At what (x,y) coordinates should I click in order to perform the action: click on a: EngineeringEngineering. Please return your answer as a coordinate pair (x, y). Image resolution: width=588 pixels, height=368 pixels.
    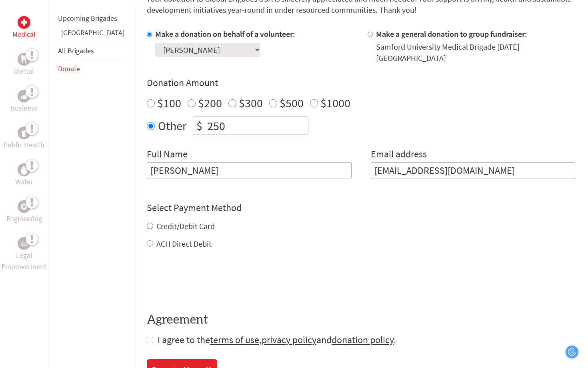
    Looking at the image, I should click on (24, 212).